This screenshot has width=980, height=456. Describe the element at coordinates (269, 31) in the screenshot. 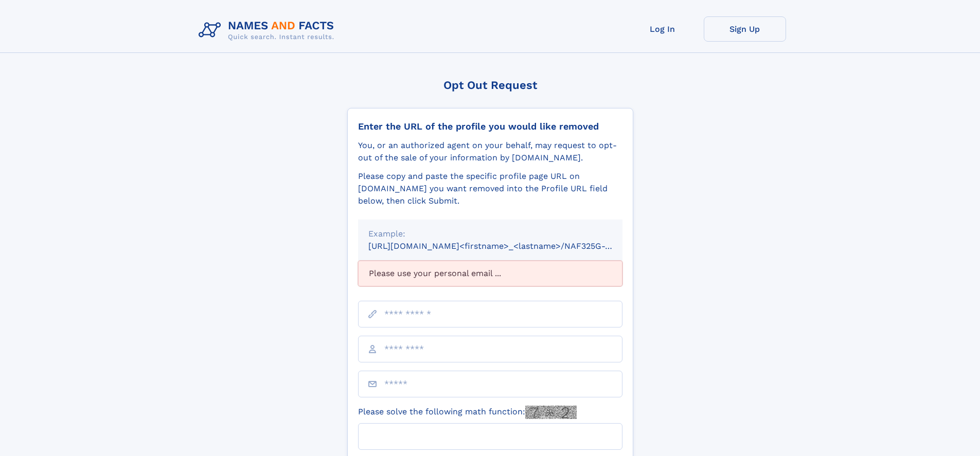

I see `img: Logo Names and Facts` at that location.